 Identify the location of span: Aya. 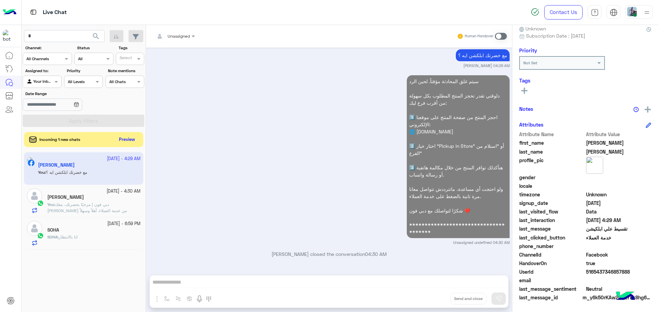
(618, 143).